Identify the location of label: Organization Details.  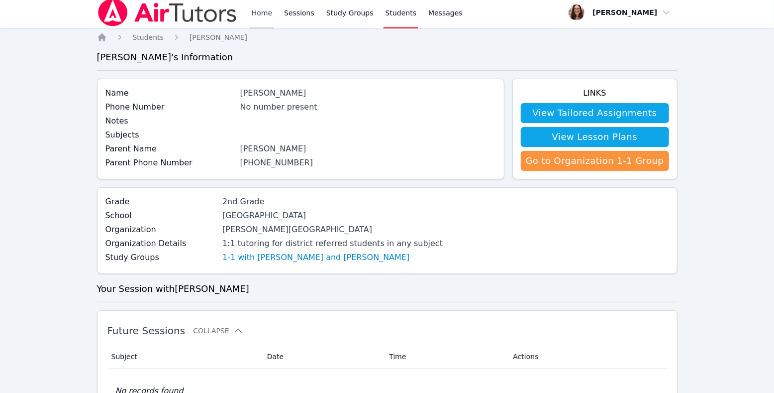
(161, 243).